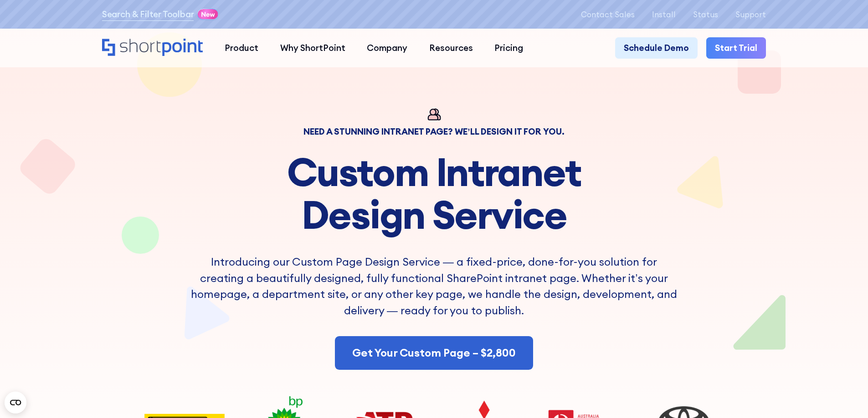 The height and width of the screenshot is (418, 868). What do you see at coordinates (434, 353) in the screenshot?
I see `a: Get Your Custom Page – $2,800` at bounding box center [434, 353].